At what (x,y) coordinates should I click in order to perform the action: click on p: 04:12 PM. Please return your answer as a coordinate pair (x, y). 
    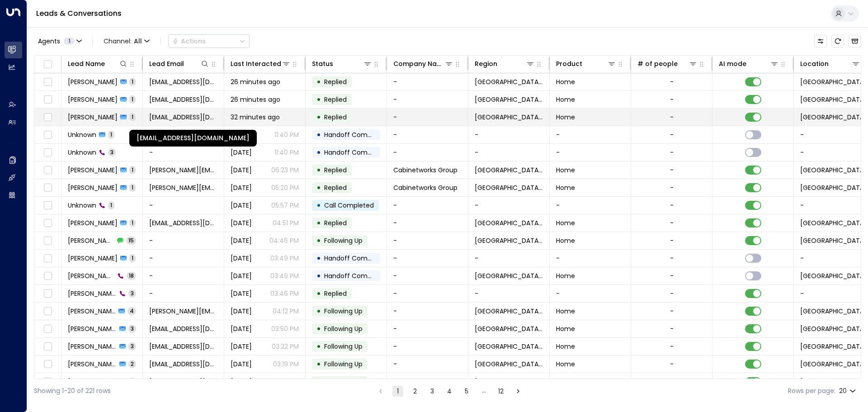
    Looking at the image, I should click on (286, 311).